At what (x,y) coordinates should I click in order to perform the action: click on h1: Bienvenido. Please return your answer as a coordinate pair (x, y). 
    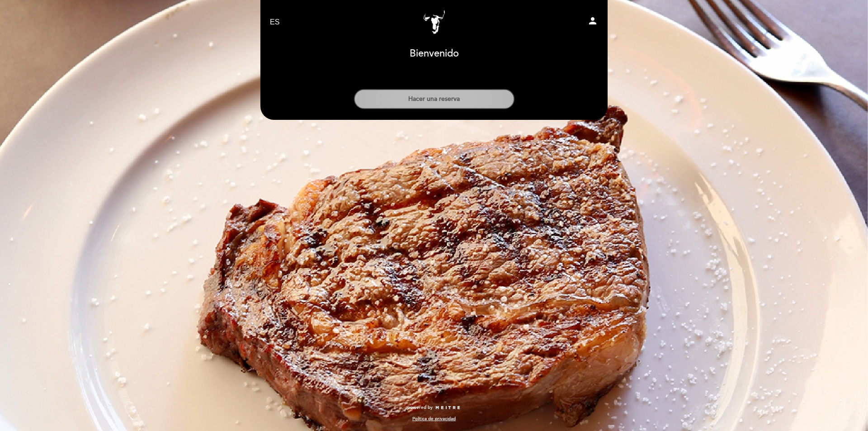
    Looking at the image, I should click on (434, 54).